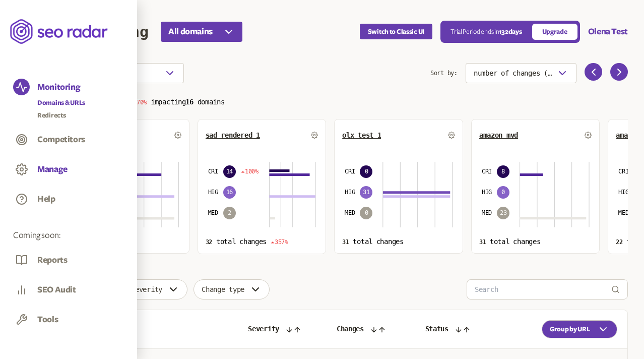  What do you see at coordinates (61, 103) in the screenshot?
I see `a: Domains & URLs` at bounding box center [61, 103].